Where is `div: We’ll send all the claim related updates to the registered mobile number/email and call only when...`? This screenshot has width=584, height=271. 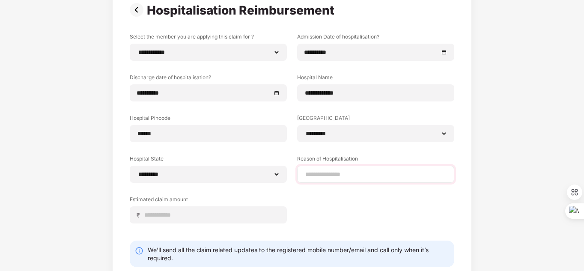 div: We’ll send all the claim related updates to the registered mobile number/email and call only when... is located at coordinates (298, 254).